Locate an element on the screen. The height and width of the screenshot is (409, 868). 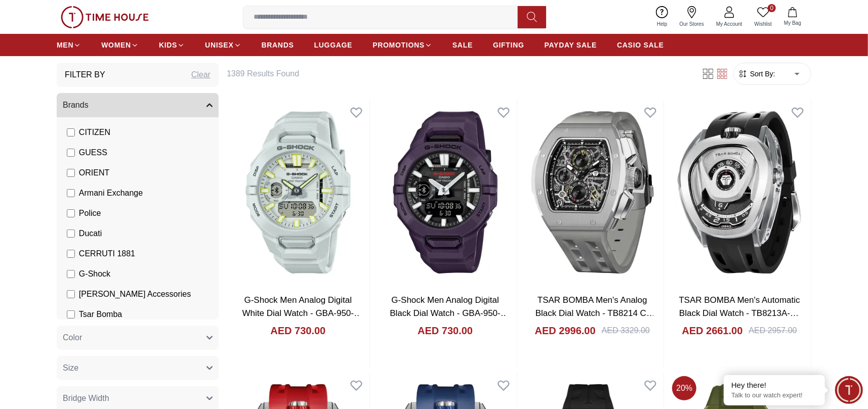
img: G-Shock Men Analog Digital Black Dial Watch - GBA-950-2ADR is located at coordinates (445, 192).